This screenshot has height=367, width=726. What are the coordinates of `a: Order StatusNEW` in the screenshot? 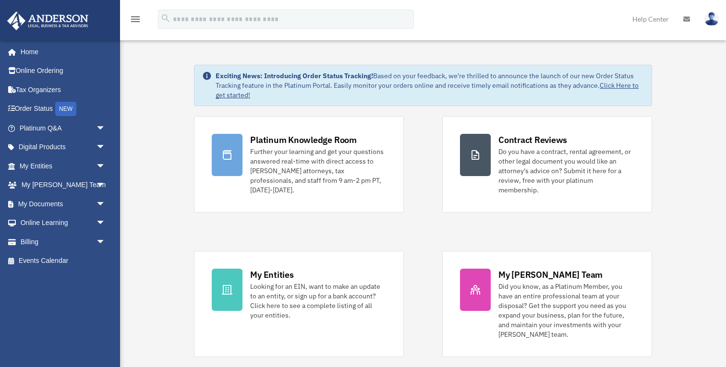 It's located at (63, 109).